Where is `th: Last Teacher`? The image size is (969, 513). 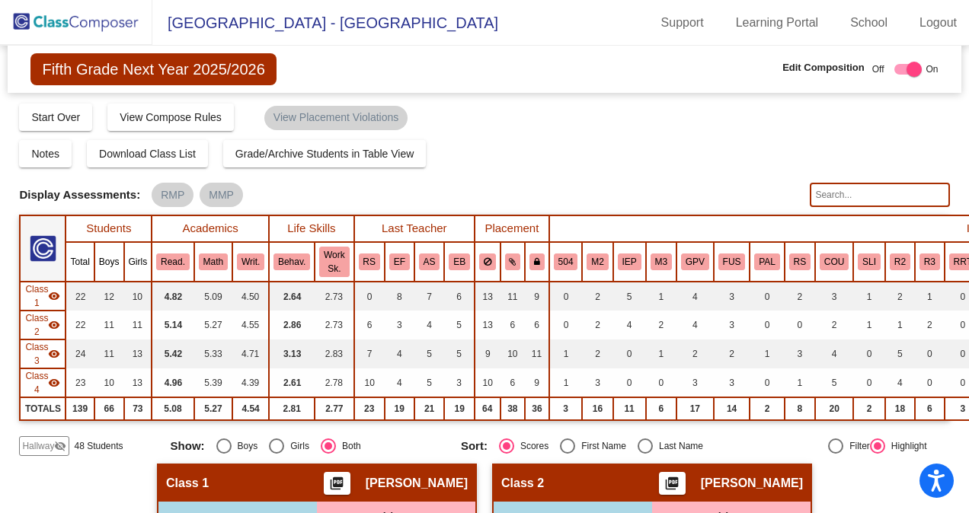
th: Last Teacher is located at coordinates (414, 228).